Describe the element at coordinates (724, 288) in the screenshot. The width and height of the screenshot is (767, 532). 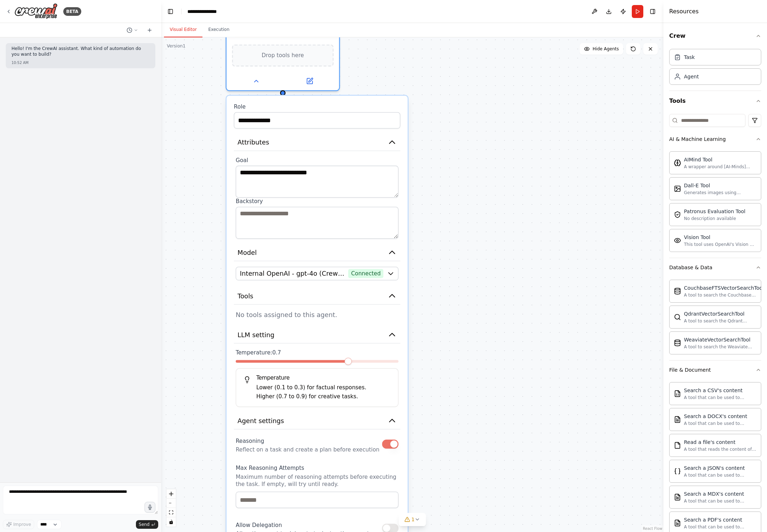
I see `div: CouchbaseFTSVectorSearchTool` at that location.